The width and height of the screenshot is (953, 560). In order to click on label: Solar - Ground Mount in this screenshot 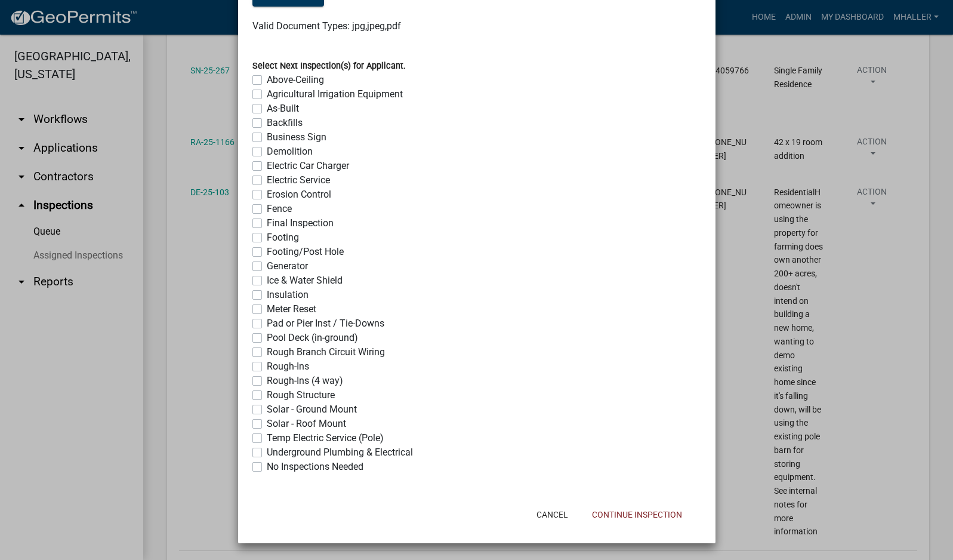, I will do `click(311, 410)`.